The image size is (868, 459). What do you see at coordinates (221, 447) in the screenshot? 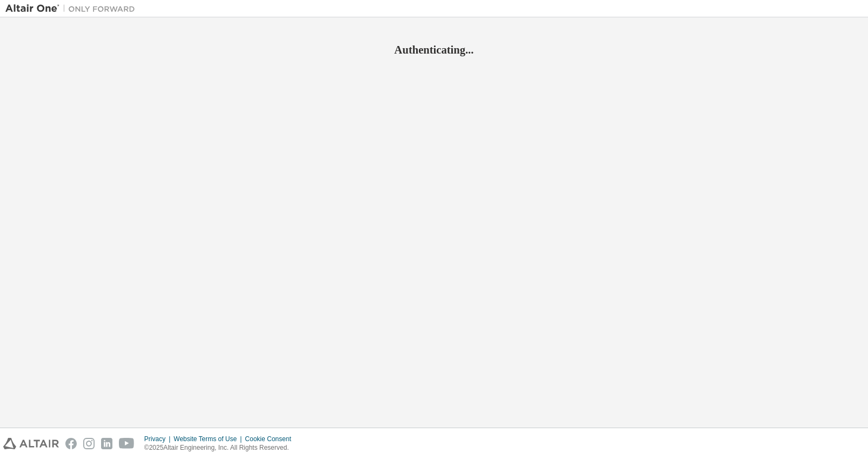
I see `p: © 2025 Altair Engineering, Inc. All Rights Reserved.` at bounding box center [221, 447].